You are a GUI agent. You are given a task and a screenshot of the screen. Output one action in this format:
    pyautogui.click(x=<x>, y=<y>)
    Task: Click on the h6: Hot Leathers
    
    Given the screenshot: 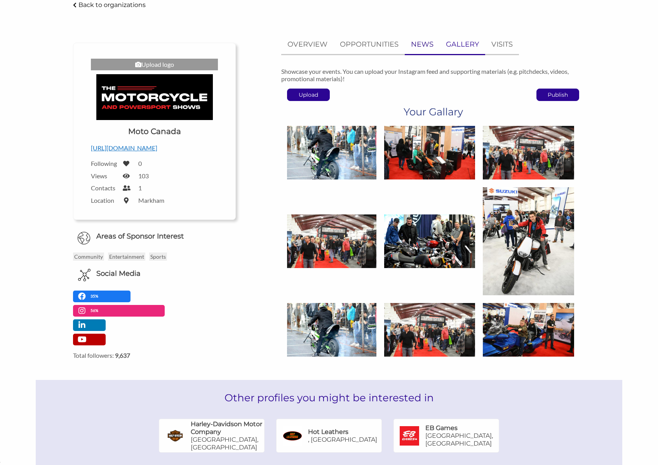 What is the action you would take?
    pyautogui.click(x=328, y=432)
    